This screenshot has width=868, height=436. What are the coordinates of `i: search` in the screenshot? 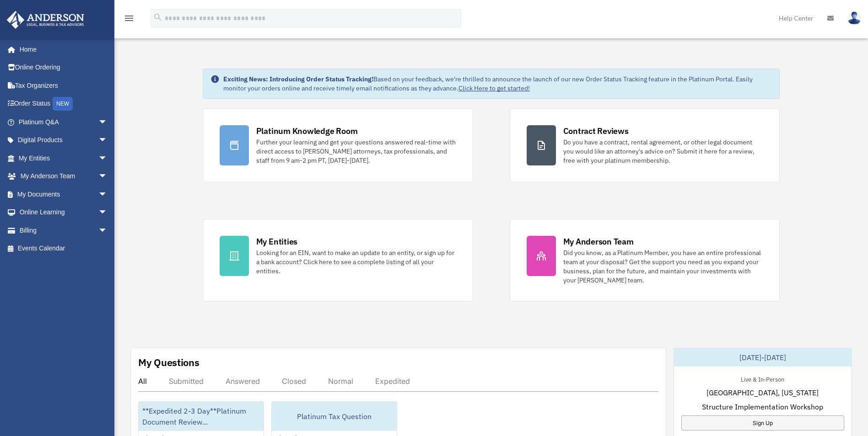 It's located at (158, 17).